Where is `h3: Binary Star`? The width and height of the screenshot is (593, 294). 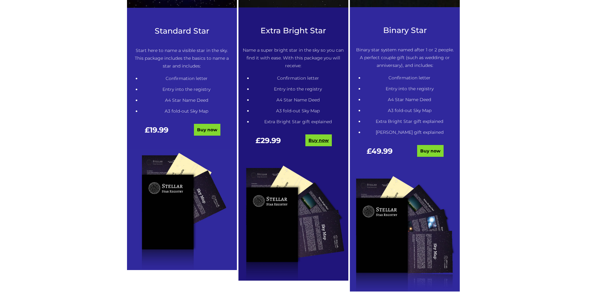 h3: Binary Star is located at coordinates (405, 30).